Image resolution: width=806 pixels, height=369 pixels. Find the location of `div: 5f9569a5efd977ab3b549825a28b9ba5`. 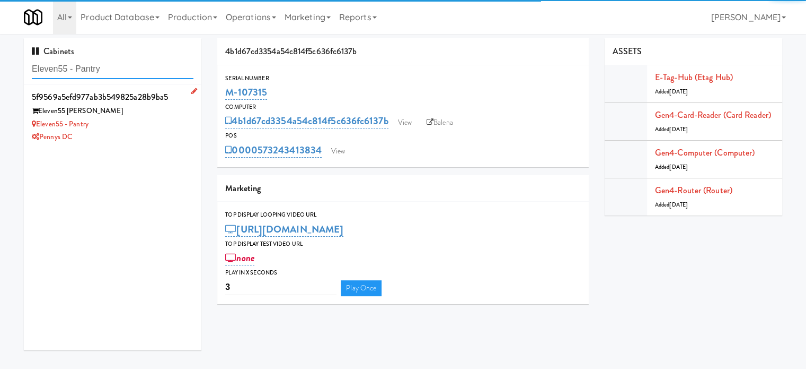

div: 5f9569a5efd977ab3b549825a28b9ba5 is located at coordinates (112, 97).